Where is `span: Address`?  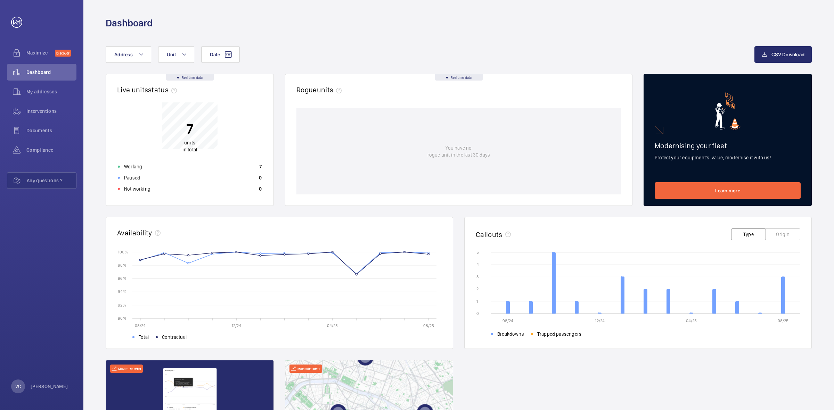
span: Address is located at coordinates (123, 55).